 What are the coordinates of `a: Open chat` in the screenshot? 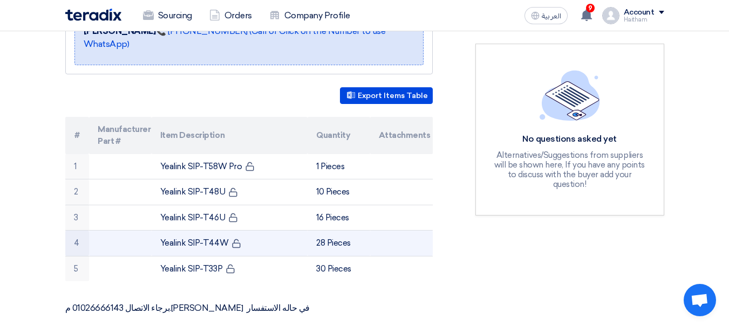 It's located at (700, 300).